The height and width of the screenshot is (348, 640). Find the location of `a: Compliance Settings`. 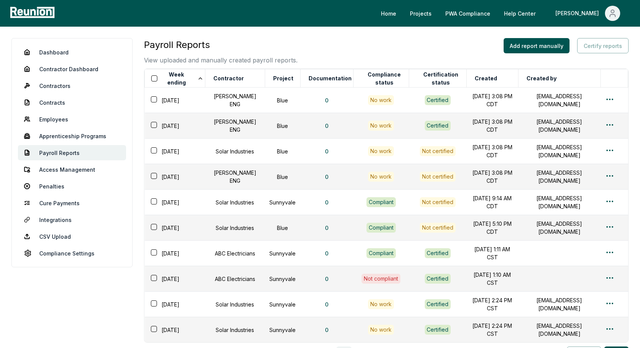

a: Compliance Settings is located at coordinates (72, 253).